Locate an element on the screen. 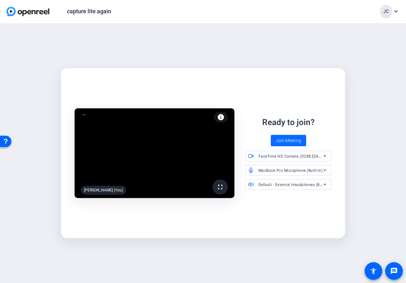 This screenshot has height=283, width=406. mat-icon: accessibility is located at coordinates (374, 271).